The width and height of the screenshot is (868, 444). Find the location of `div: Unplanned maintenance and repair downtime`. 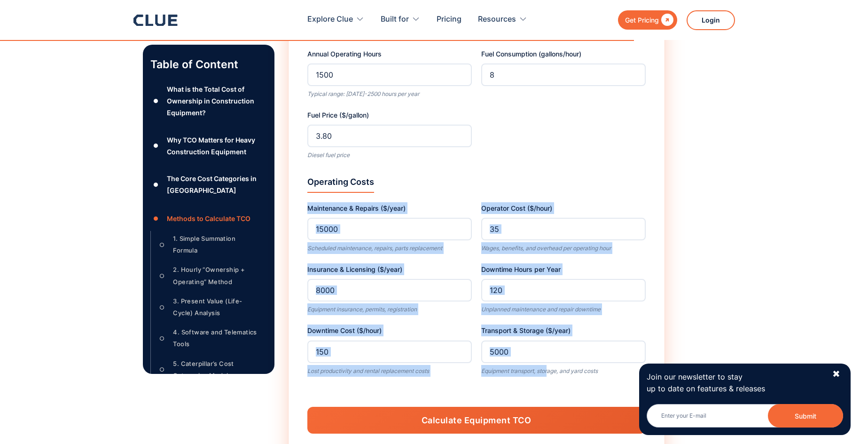

div: Unplanned maintenance and repair downtime is located at coordinates (563, 309).